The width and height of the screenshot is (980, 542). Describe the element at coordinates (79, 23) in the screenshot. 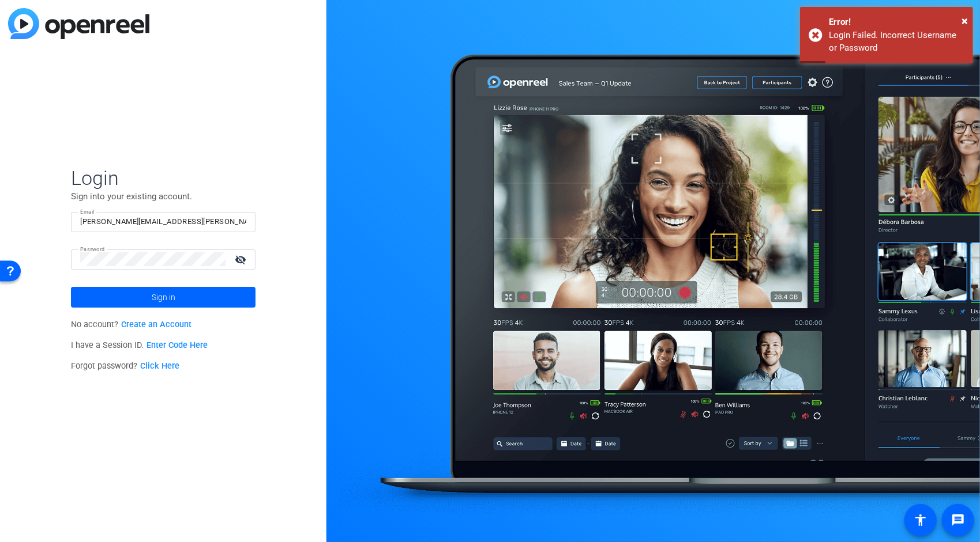

I see `img: blue-gradient.svg` at that location.